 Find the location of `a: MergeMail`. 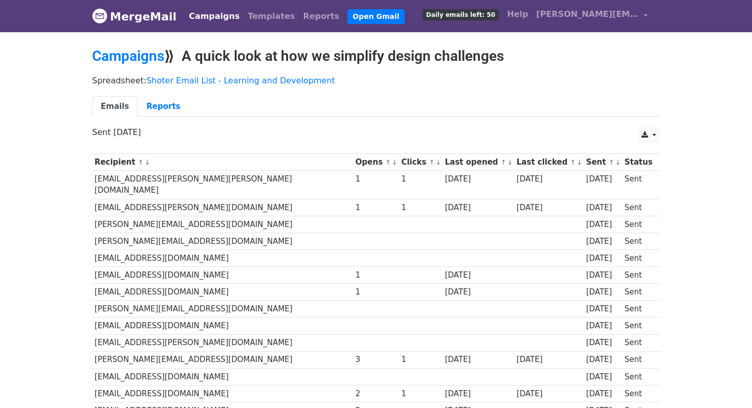

a: MergeMail is located at coordinates (134, 16).